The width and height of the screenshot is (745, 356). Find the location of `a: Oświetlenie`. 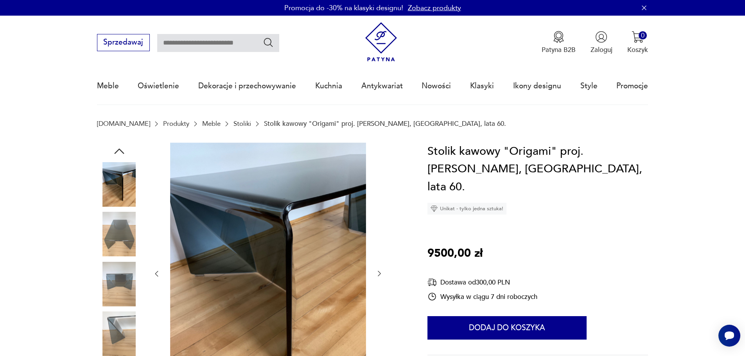

a: Oświetlenie is located at coordinates (158, 86).